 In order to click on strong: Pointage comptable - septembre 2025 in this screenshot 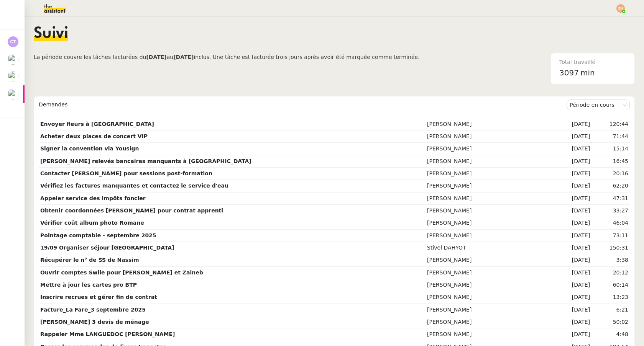, I will do `click(98, 235)`.